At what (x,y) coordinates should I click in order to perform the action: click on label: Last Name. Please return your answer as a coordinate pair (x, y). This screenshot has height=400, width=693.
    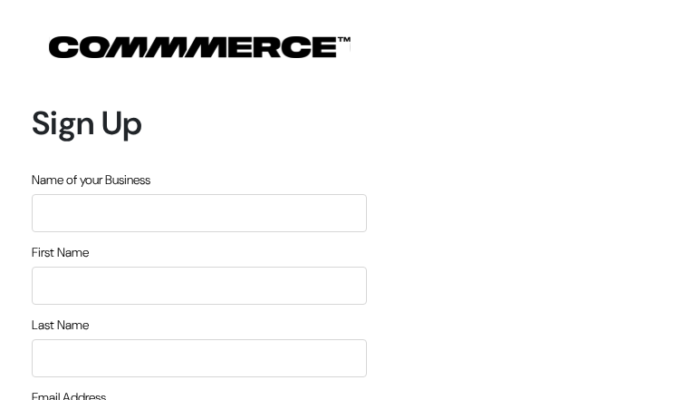
    Looking at the image, I should click on (60, 324).